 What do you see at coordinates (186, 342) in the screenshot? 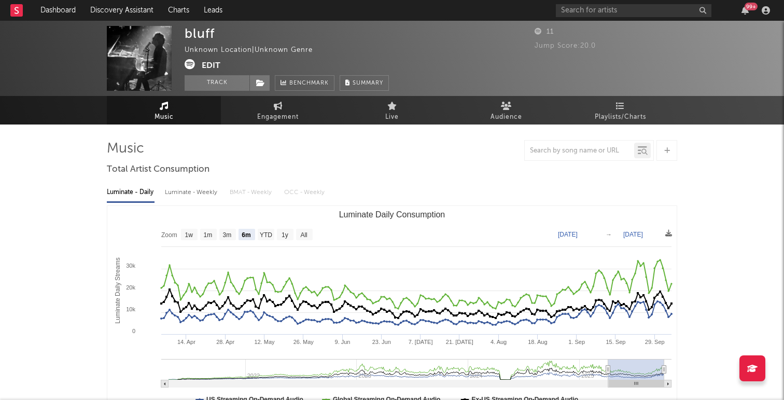
I see `text: 14. Apr` at bounding box center [186, 342].